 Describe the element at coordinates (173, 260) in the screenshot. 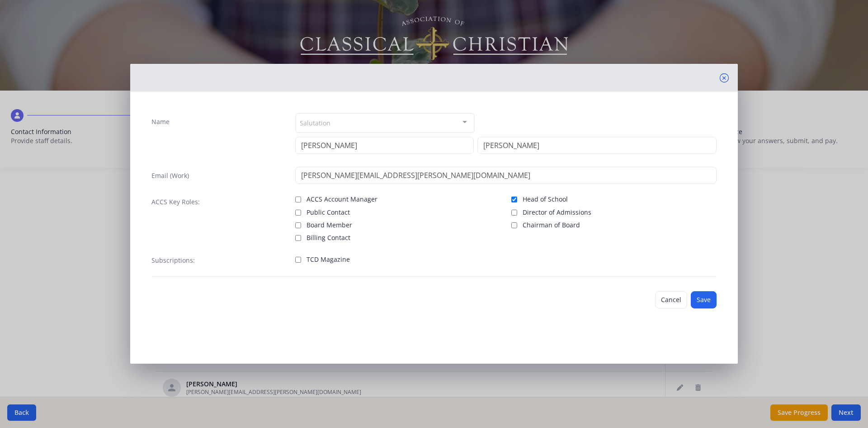

I see `label: Subscriptions:` at that location.